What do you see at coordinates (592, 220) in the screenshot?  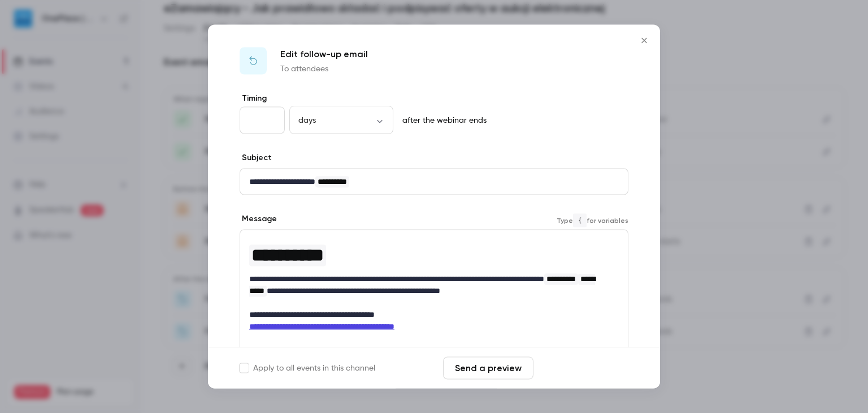 I see `span: Type for variables` at bounding box center [592, 220].